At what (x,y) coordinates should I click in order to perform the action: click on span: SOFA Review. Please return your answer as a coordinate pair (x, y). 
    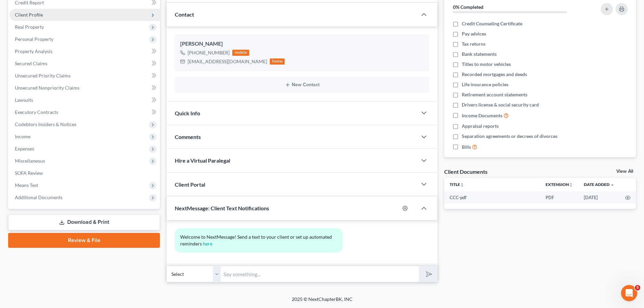
    Looking at the image, I should click on (29, 173).